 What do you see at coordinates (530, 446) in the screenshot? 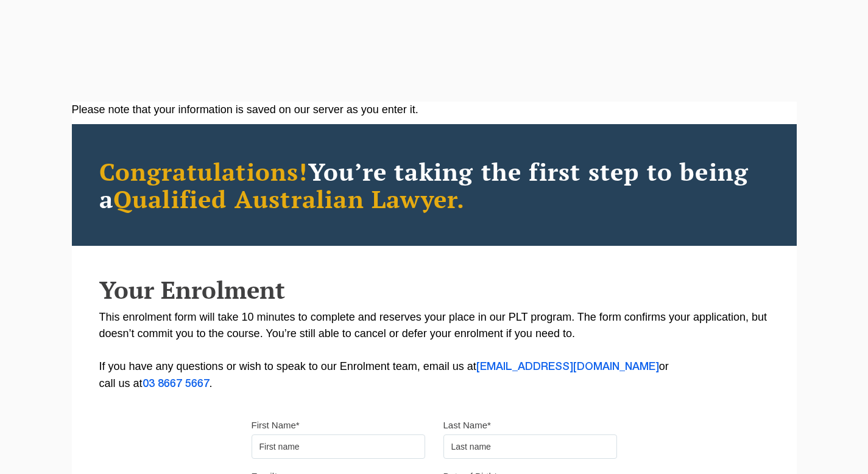
I see `input: Last name` at bounding box center [530, 446].